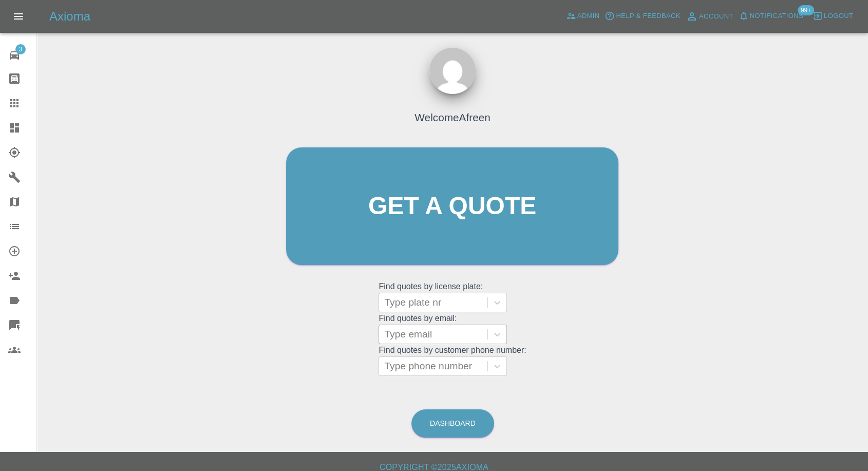 The image size is (868, 471). Describe the element at coordinates (648, 16) in the screenshot. I see `span: Help & Feedback` at that location.